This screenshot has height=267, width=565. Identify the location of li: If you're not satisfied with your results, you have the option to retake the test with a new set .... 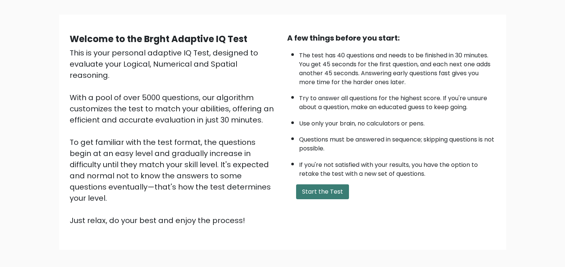
(397, 167).